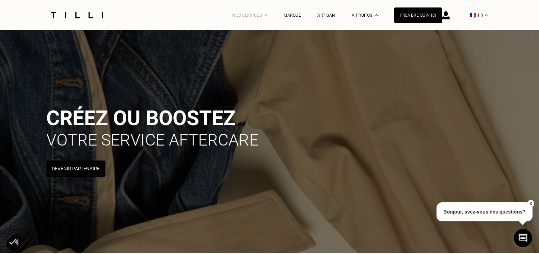  Describe the element at coordinates (446, 15) in the screenshot. I see `img: icône connexion` at that location.